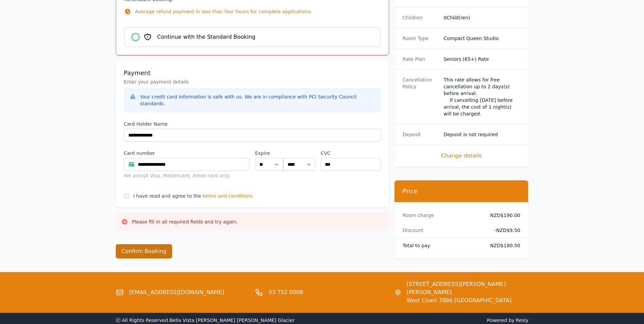  What do you see at coordinates (185, 222) in the screenshot?
I see `p: Please fill in all required fields and try again.` at bounding box center [185, 222].